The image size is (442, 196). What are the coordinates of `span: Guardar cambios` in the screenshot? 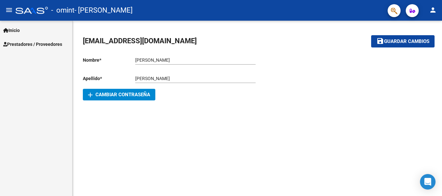 It's located at (406, 42).